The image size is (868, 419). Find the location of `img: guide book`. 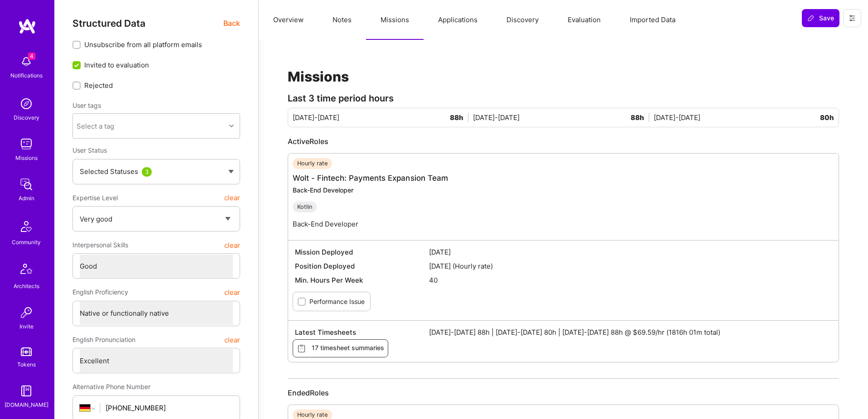

img: guide book is located at coordinates (26, 391).